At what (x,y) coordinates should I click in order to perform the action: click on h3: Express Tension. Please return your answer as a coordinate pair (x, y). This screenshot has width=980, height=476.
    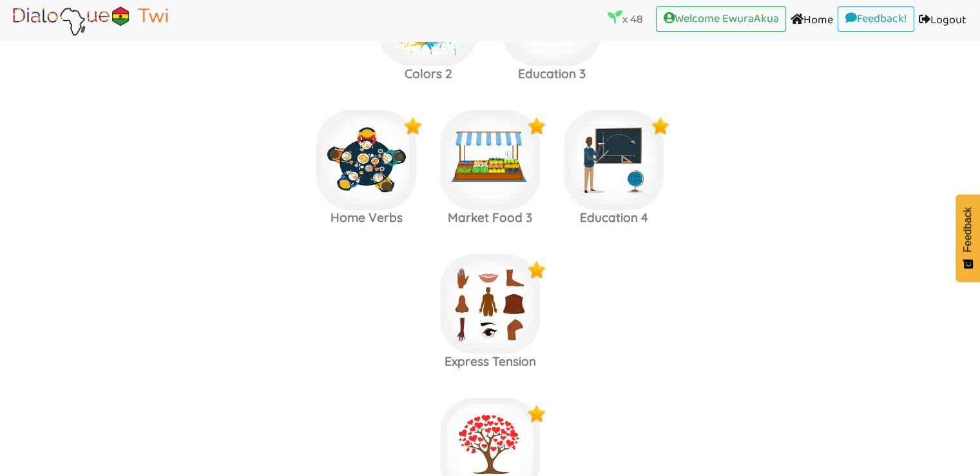
    Looking at the image, I should click on (490, 361).